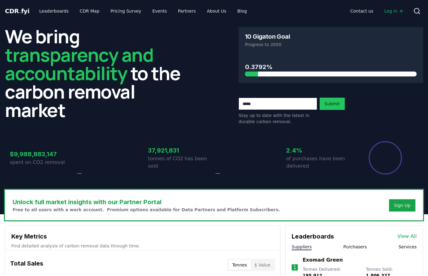  Describe the element at coordinates (79, 64) in the screenshot. I see `span: transparency and accountability` at that location.